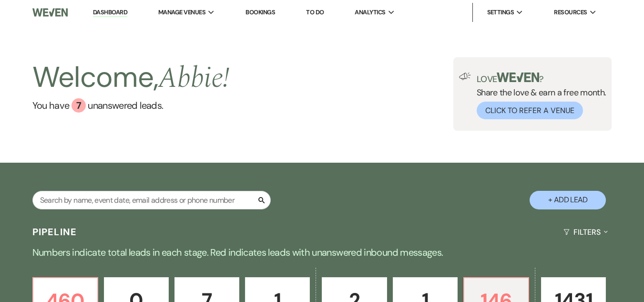 This screenshot has height=302, width=644. I want to click on img: loud-speaker-illustration.svg, so click(465, 76).